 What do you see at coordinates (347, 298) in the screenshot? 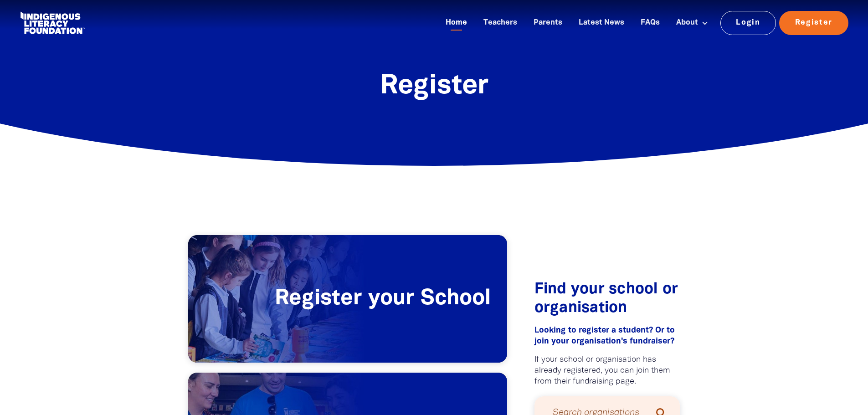
I see `span: Register your School` at bounding box center [347, 298].